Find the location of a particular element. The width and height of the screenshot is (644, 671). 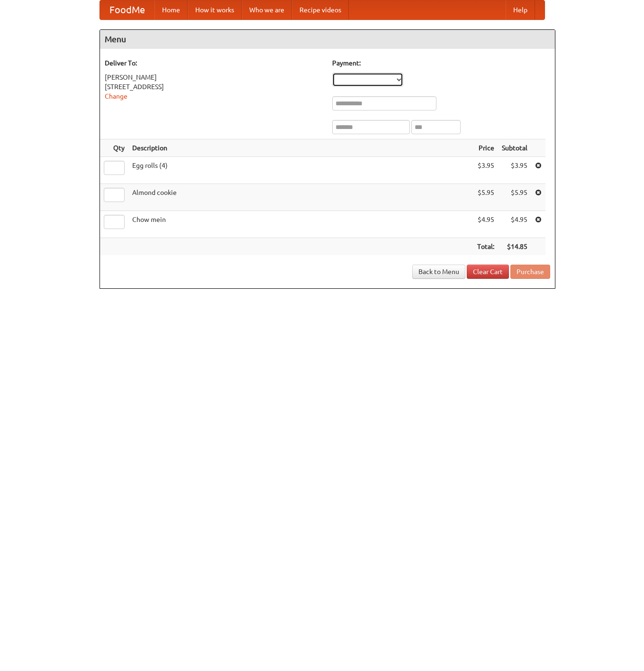

a: How it works is located at coordinates (215, 10).